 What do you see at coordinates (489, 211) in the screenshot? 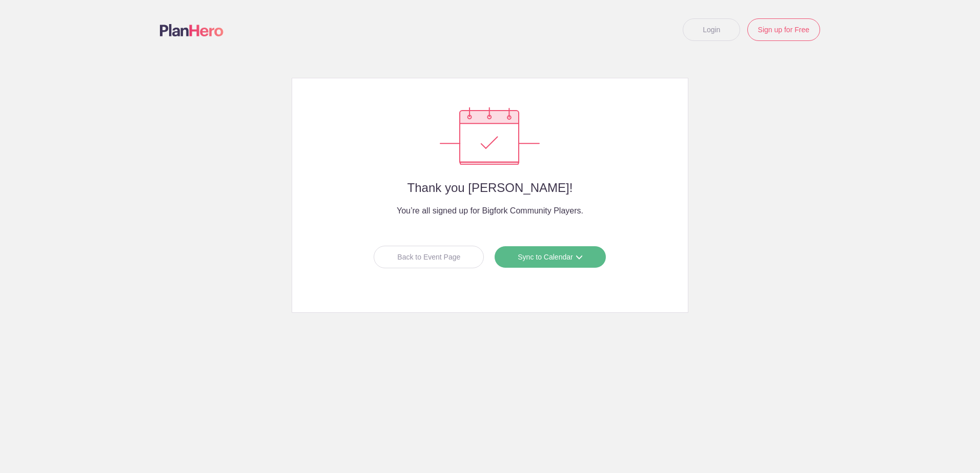
I see `h4: You’re all signed up for Bigfork Community Players.` at bounding box center [489, 211].